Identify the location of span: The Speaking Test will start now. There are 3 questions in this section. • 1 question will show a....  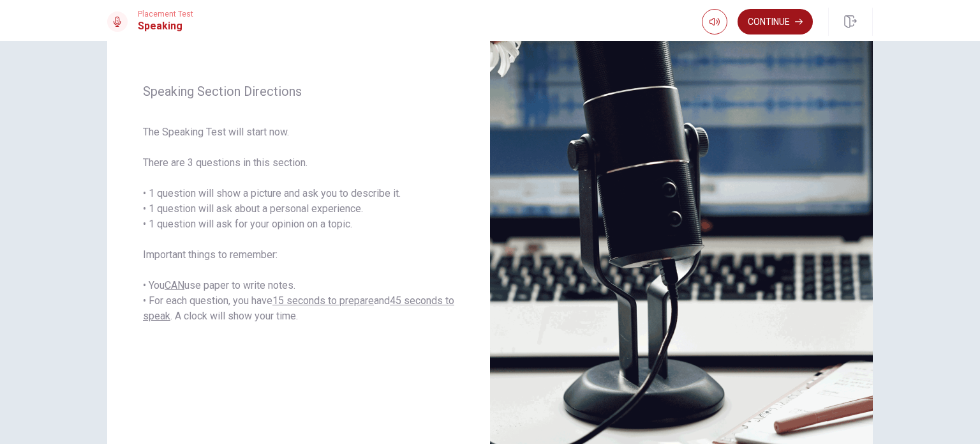
(299, 224).